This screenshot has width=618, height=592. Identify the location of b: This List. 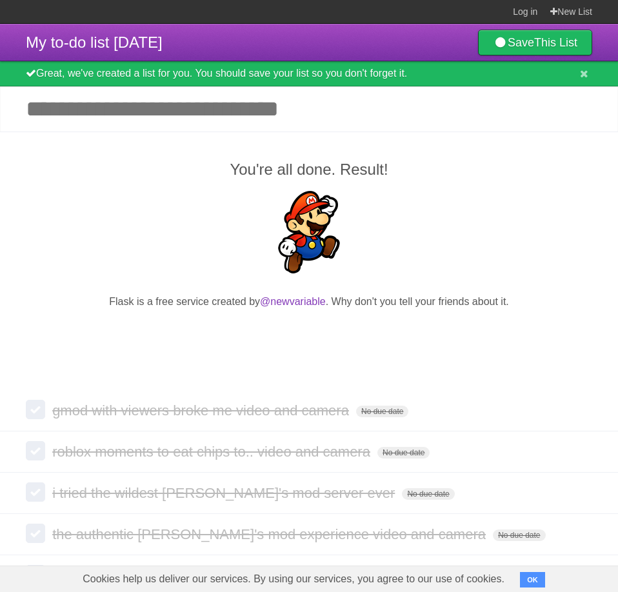
(555, 43).